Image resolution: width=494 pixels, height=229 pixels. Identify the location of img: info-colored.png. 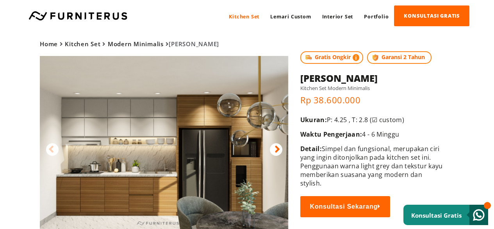
(356, 57).